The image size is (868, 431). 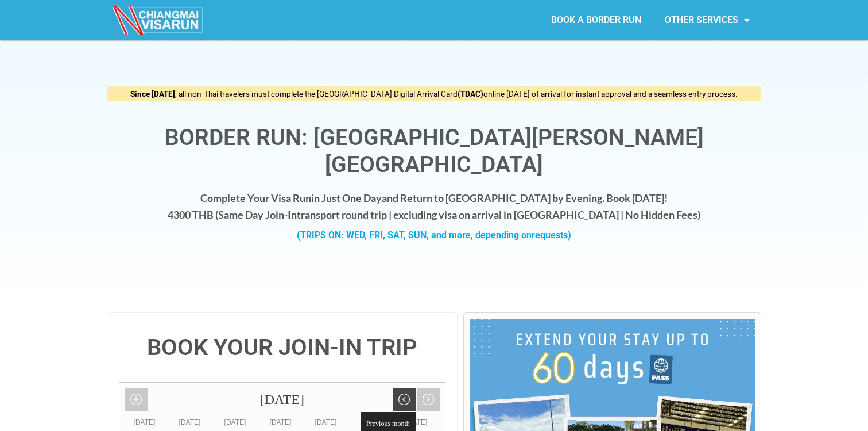 I want to click on h4: BOOK YOUR JOIN-IN TRIP, so click(x=282, y=347).